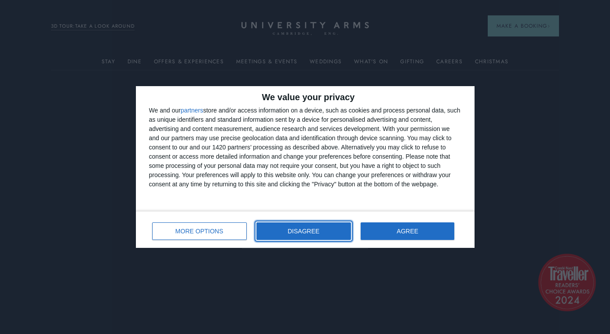 This screenshot has width=610, height=334. I want to click on span: DISAGREE, so click(304, 231).